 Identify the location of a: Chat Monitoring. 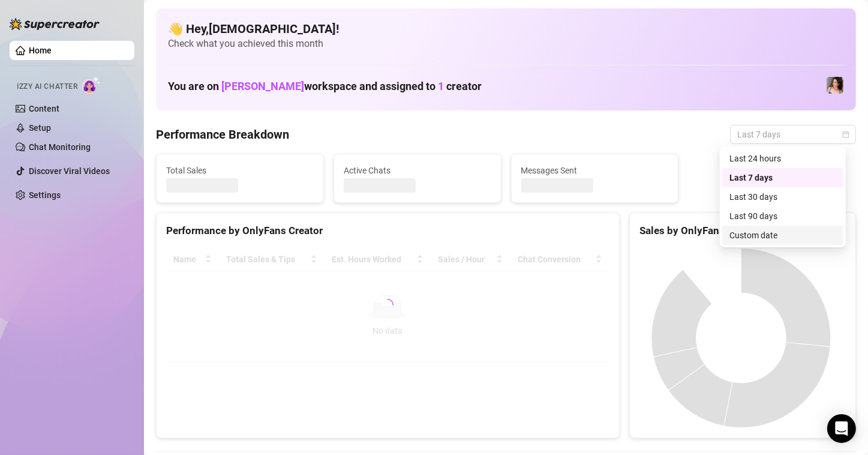
(59, 147).